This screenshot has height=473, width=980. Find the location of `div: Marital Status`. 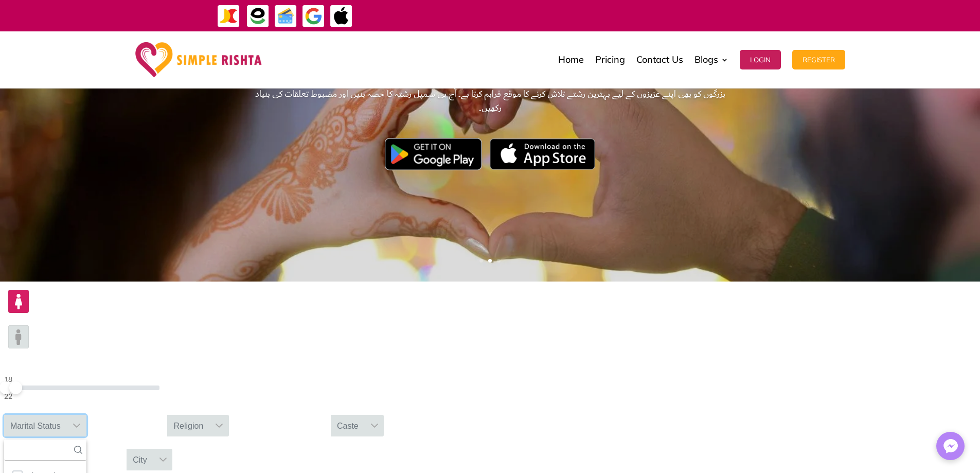

div: Marital Status is located at coordinates (35, 425).